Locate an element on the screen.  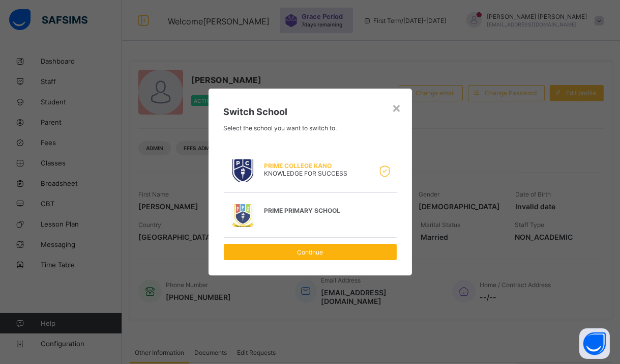
button: Open asap is located at coordinates (595, 343).